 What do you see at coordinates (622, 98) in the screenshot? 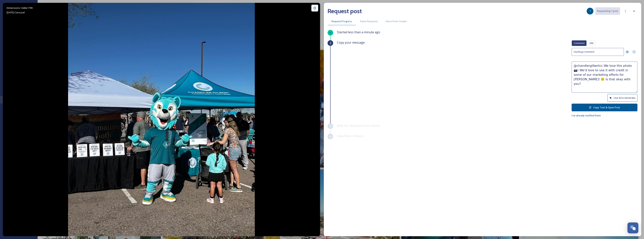
I see `button: Use AI to Generate` at bounding box center [622, 98].